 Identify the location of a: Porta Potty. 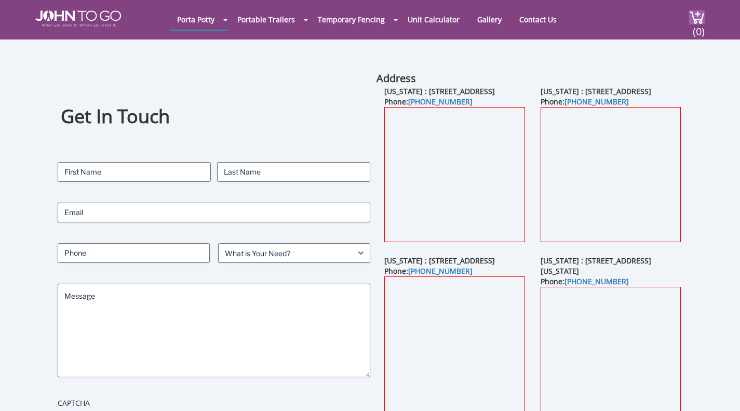
(196, 19).